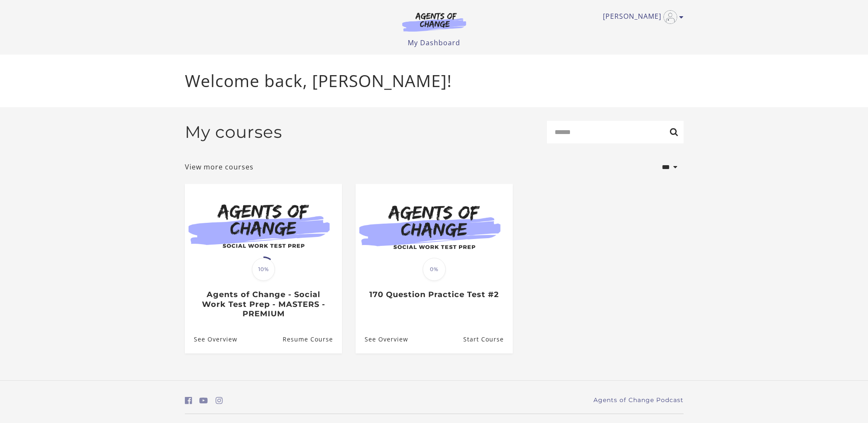 This screenshot has width=868, height=423. I want to click on i: https://www.instagram.com/agentsofchangeprep/ (Open in a new window), so click(219, 400).